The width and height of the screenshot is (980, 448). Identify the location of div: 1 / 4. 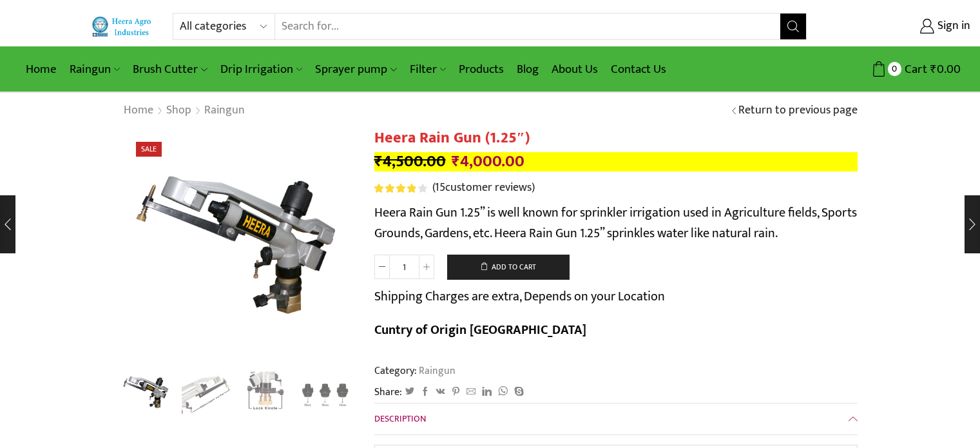
(239, 245).